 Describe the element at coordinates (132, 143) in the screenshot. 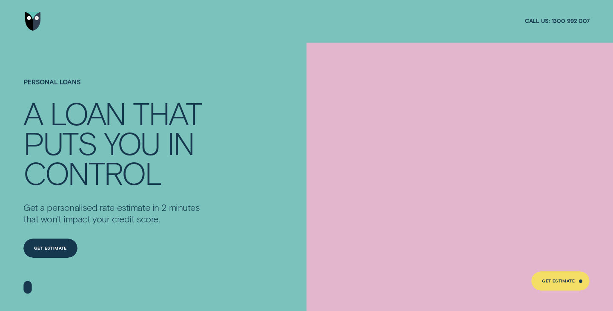

I see `div: YOU` at that location.